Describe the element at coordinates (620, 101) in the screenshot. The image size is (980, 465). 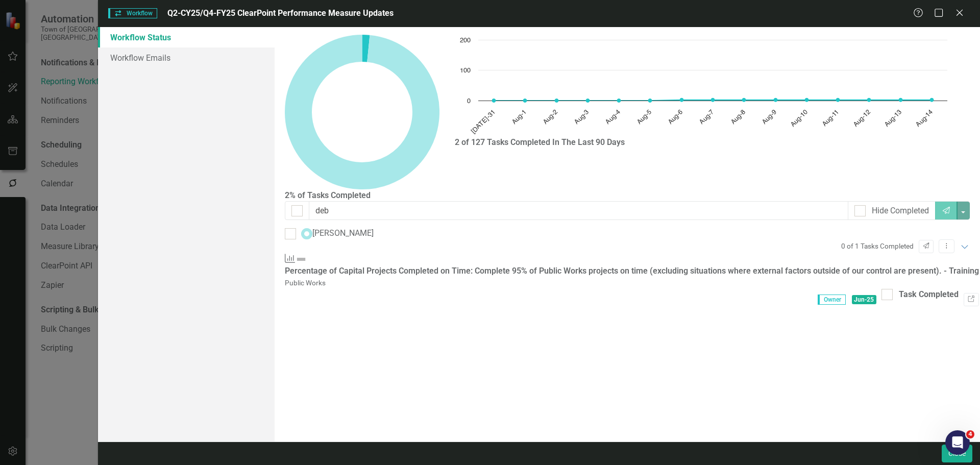
I see `path: Aug-4, 0. Tasks Completed.` at that location.